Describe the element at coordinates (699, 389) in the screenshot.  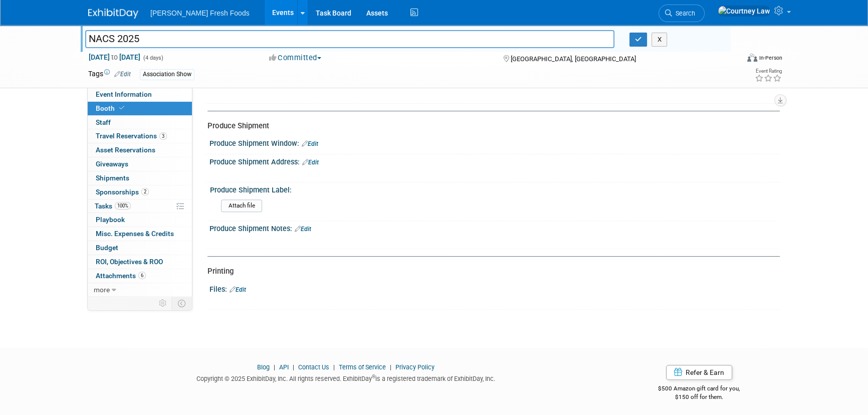
I see `div: $500 Amazon gift card for you,` at that location.